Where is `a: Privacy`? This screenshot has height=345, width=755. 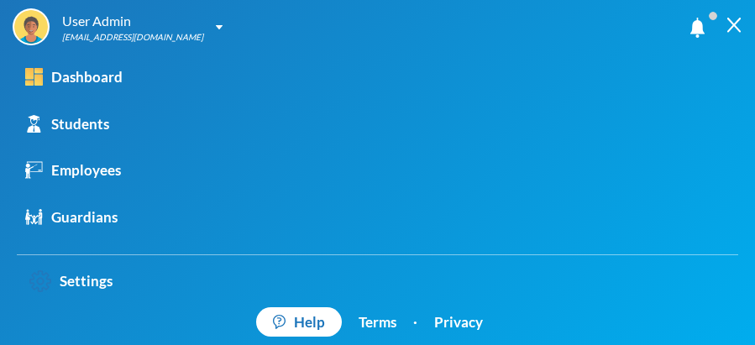 a: Privacy is located at coordinates (458, 322).